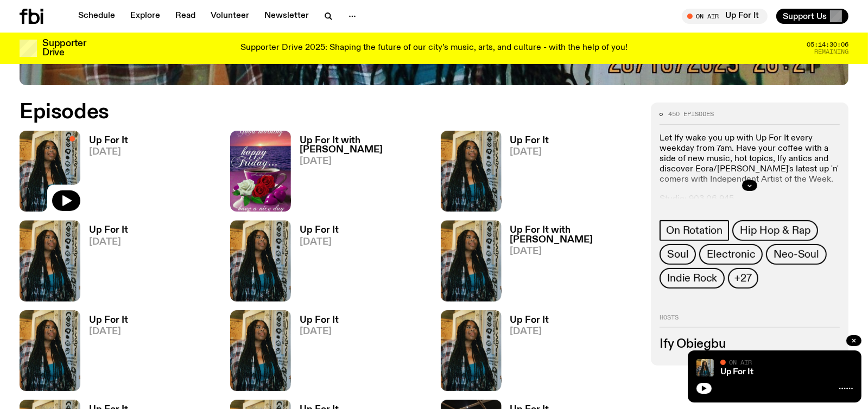 Image resolution: width=868 pixels, height=409 pixels. Describe the element at coordinates (64, 48) in the screenshot. I see `h3: Supporter Drive` at that location.